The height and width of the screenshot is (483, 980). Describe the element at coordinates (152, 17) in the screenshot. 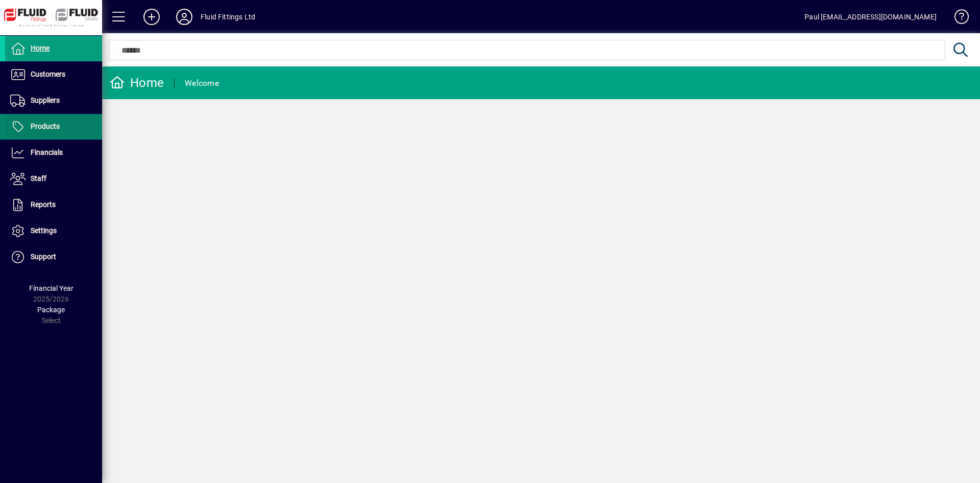

I see `button: Add` at that location.